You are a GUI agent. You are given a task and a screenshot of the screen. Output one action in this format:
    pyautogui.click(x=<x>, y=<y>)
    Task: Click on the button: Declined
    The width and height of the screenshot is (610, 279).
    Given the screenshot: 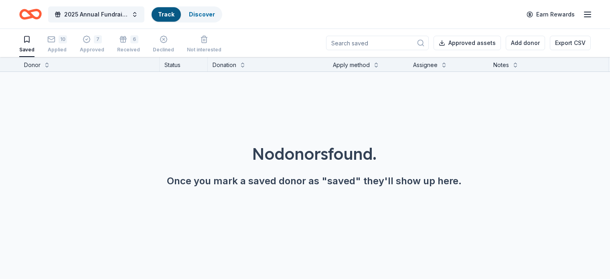 What is the action you would take?
    pyautogui.click(x=163, y=45)
    